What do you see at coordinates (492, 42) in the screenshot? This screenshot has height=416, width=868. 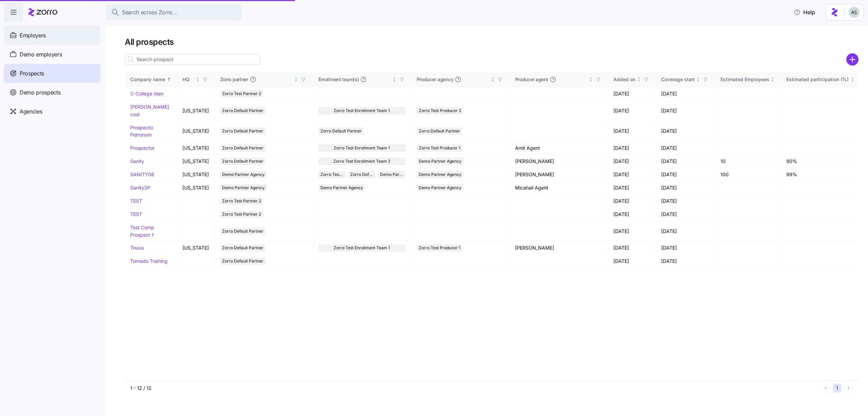 I see `h1: All prospects` at bounding box center [492, 42].